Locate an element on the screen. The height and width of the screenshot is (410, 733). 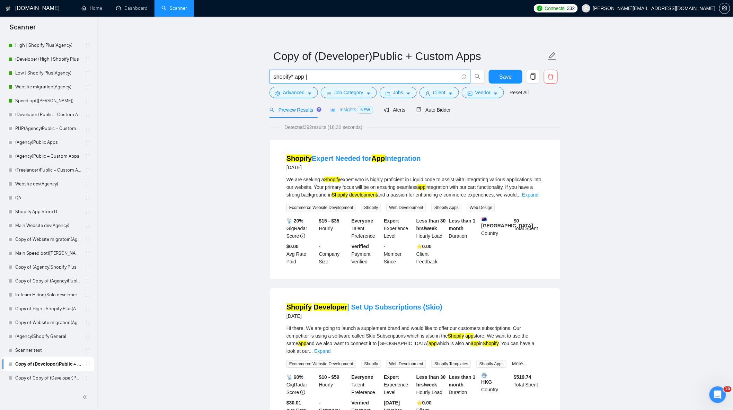
mark: Developer is located at coordinates (330, 307).